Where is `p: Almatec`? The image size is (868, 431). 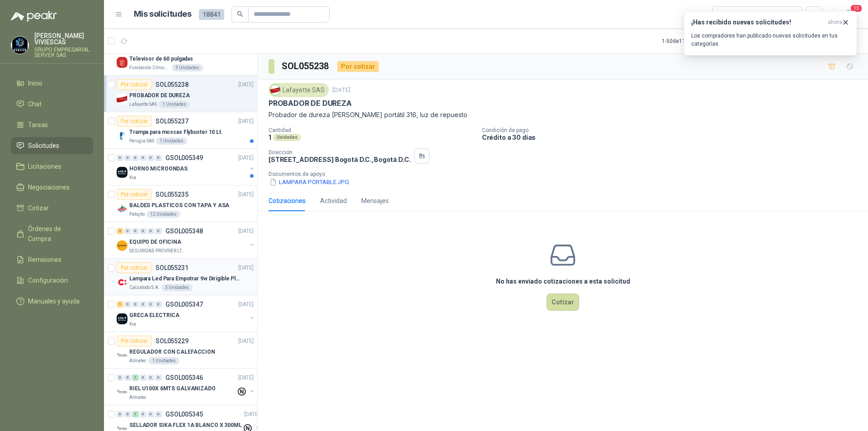
p: Almatec is located at coordinates (138, 361).